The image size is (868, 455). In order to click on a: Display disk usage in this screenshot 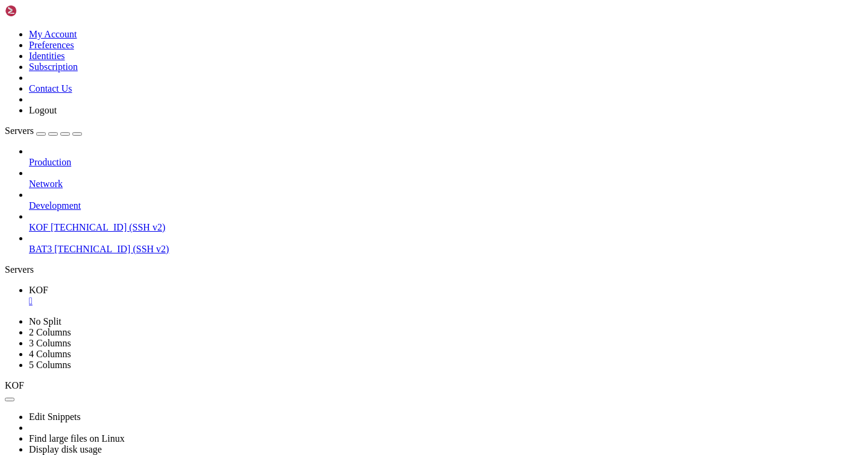, I will do `click(65, 449)`.